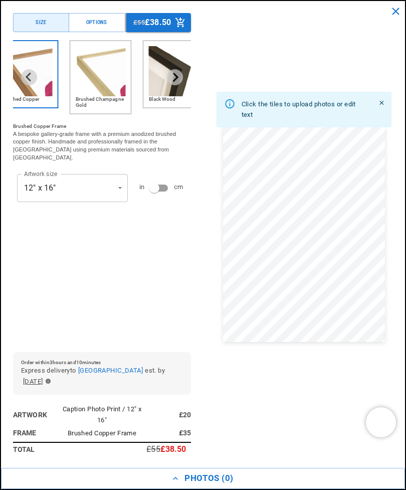 The image size is (406, 490). I want to click on li: 4 of 6, so click(102, 77).